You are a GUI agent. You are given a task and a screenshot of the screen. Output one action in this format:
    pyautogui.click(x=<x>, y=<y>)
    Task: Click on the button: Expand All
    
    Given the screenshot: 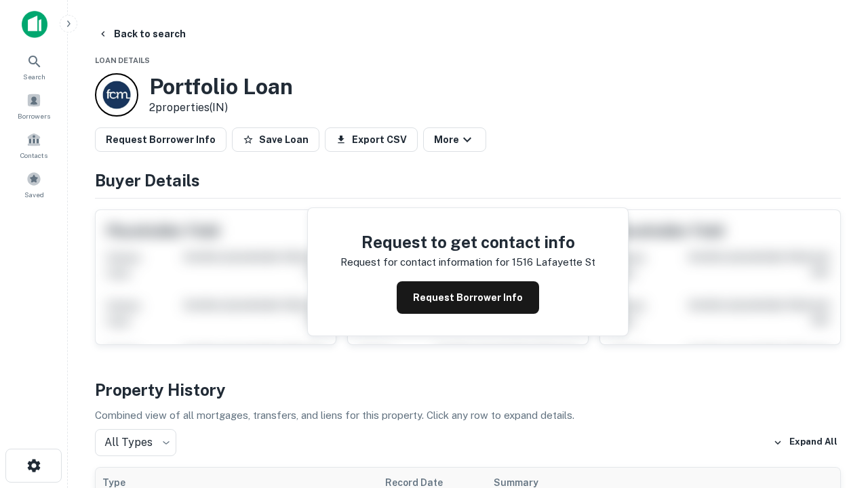 What is the action you would take?
    pyautogui.click(x=804, y=443)
    